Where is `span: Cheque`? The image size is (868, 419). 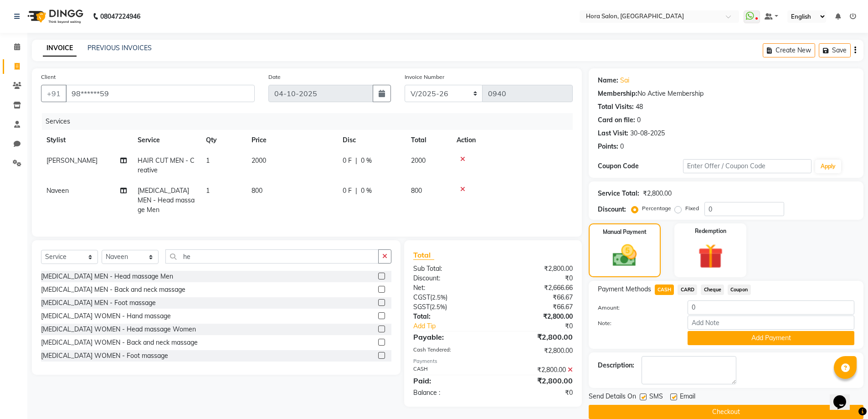
span: Cheque is located at coordinates (713, 289).